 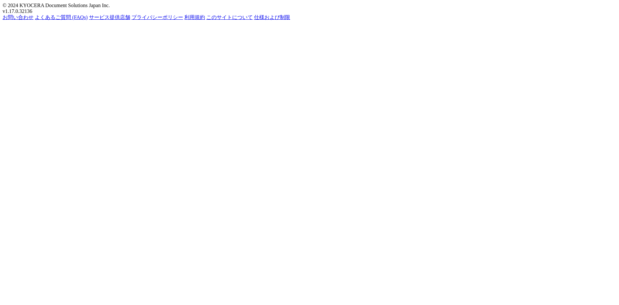 What do you see at coordinates (195, 17) in the screenshot?
I see `a: 利用規約` at bounding box center [195, 17].